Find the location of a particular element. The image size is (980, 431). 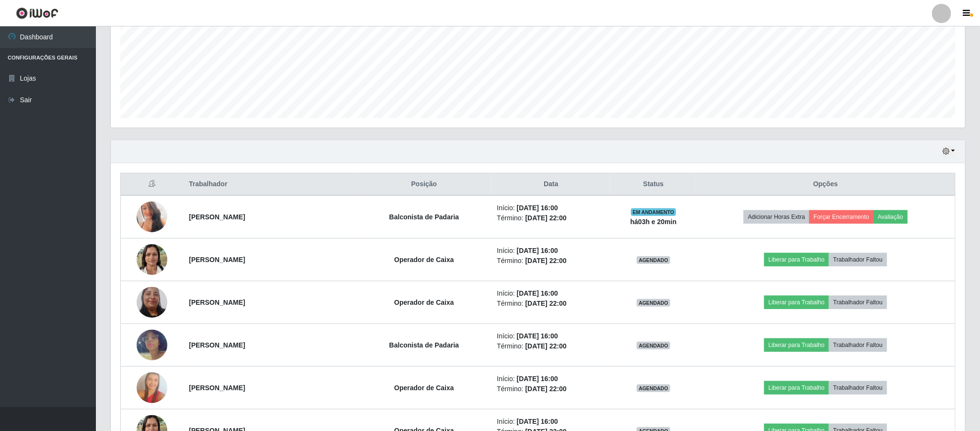

th: Status is located at coordinates (653, 184).